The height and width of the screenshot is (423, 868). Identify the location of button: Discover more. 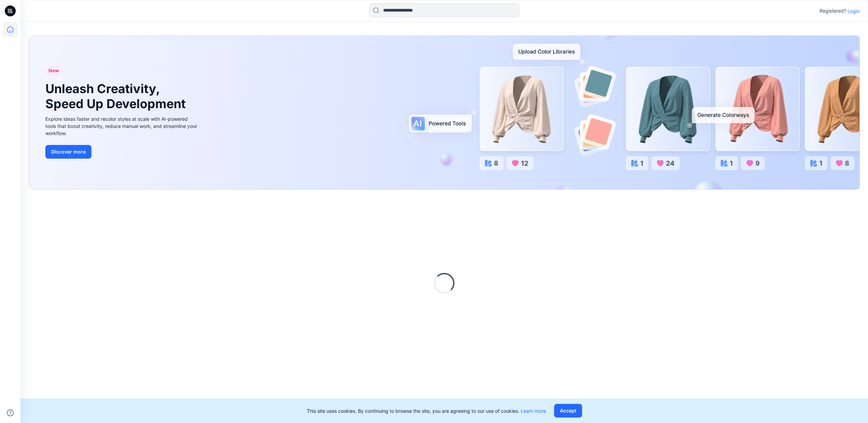
(68, 152).